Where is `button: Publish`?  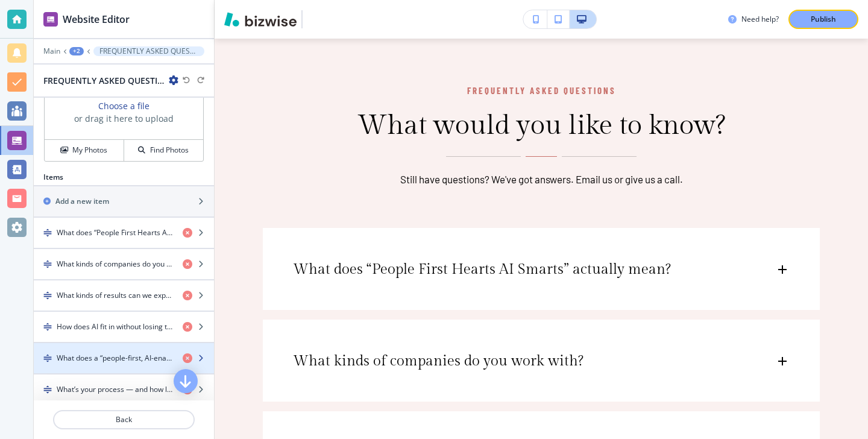 button: Publish is located at coordinates (823, 19).